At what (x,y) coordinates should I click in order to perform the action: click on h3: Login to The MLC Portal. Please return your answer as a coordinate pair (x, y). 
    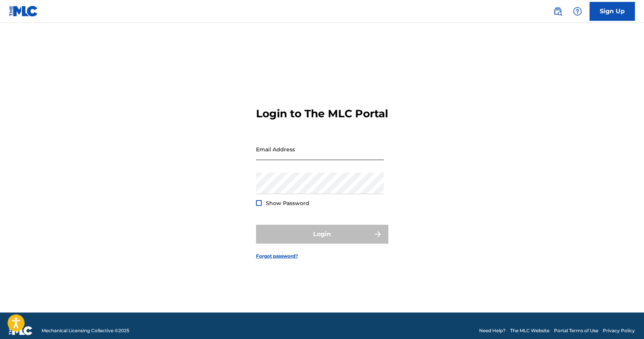
    Looking at the image, I should click on (322, 113).